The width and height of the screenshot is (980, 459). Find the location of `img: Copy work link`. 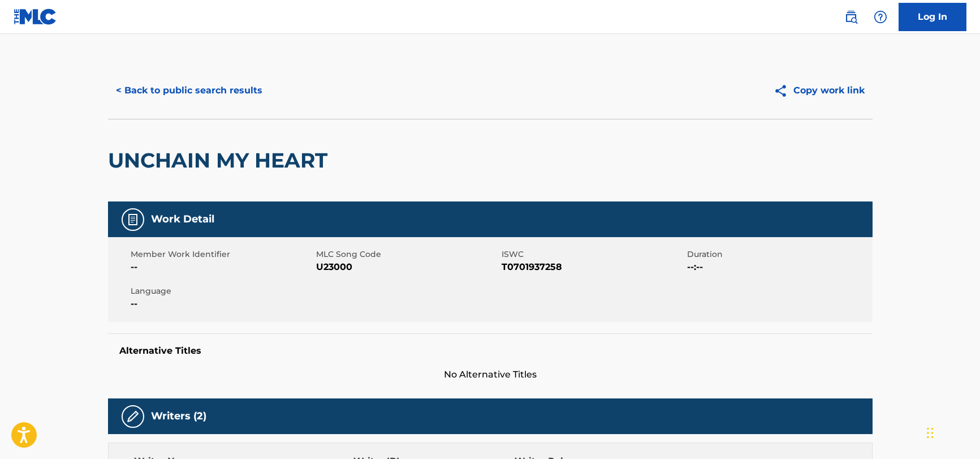

img: Copy work link is located at coordinates (783, 90).